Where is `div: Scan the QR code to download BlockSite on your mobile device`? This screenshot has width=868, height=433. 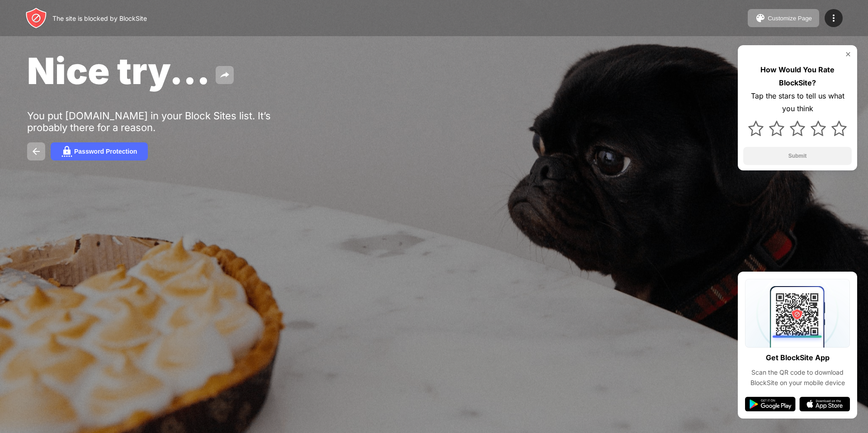
div: Scan the QR code to download BlockSite on your mobile device is located at coordinates (798, 377).